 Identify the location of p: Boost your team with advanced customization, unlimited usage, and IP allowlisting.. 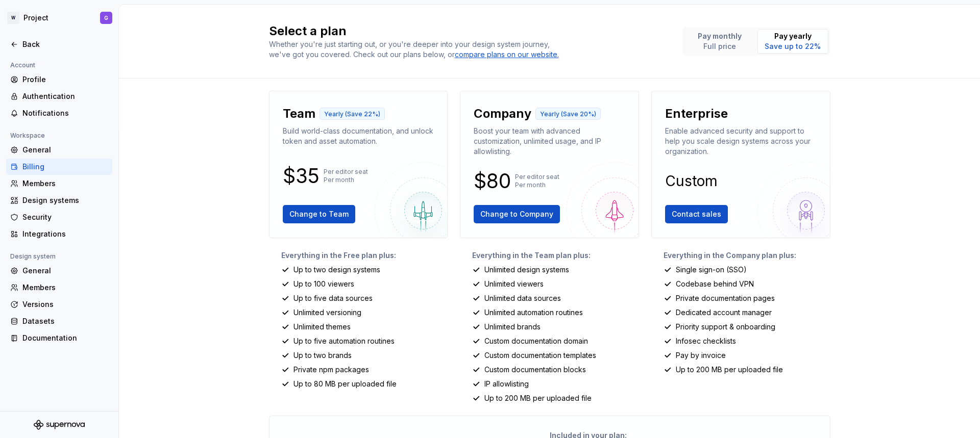
(549, 141).